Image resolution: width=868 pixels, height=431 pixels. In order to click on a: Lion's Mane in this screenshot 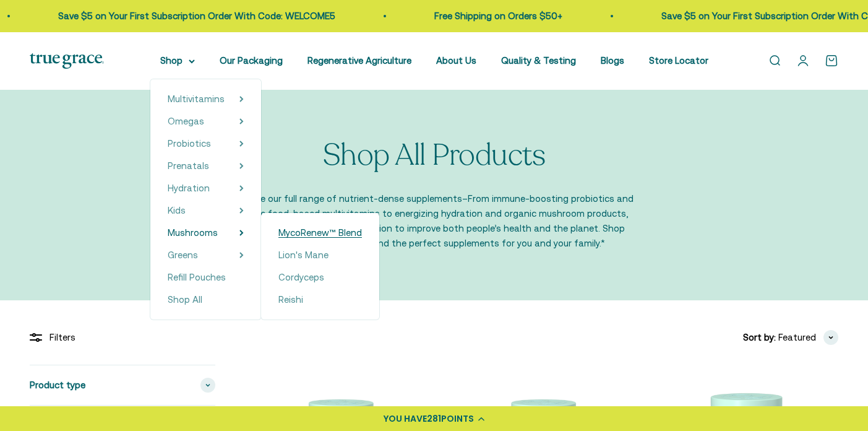, I will do `click(320, 255)`.